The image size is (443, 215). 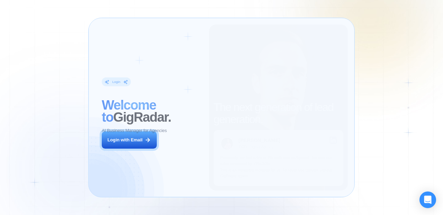 I want to click on p: AI Business Manager for Agencies, so click(x=134, y=131).